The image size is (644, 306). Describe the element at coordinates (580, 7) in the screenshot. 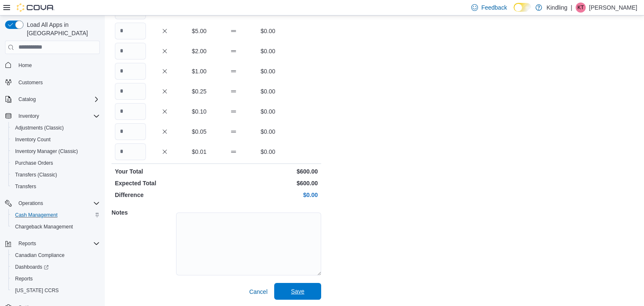

I see `div: Kathleen Tai` at that location.